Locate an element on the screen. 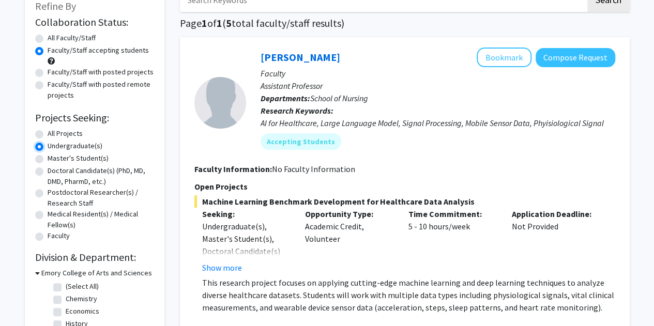 Image resolution: width=654 pixels, height=326 pixels. label: Medical Resident(s) / Medical Fellow(s) is located at coordinates (101, 220).